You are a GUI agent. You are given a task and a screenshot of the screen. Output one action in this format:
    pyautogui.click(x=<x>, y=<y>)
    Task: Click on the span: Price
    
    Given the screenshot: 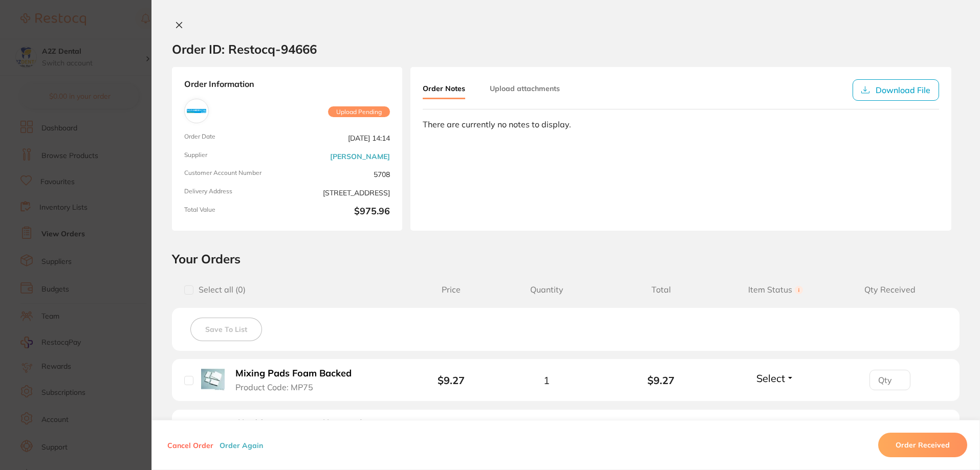 What is the action you would take?
    pyautogui.click(x=451, y=290)
    